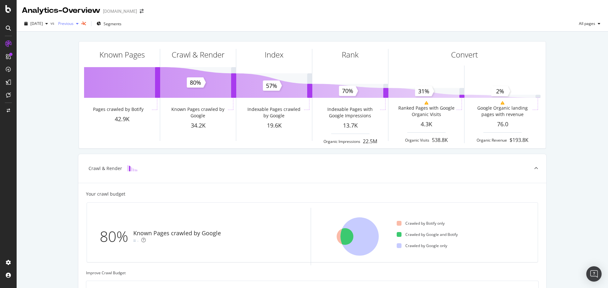  What do you see at coordinates (274, 112) in the screenshot?
I see `div: Indexable Pages crawled by Google` at bounding box center [274, 112].